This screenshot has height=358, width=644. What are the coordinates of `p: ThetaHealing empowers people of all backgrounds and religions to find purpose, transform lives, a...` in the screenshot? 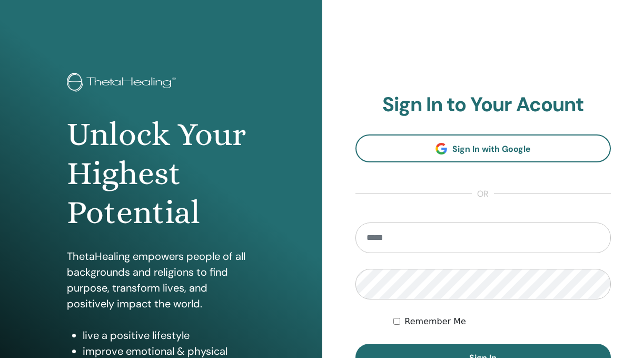 It's located at (161, 280).